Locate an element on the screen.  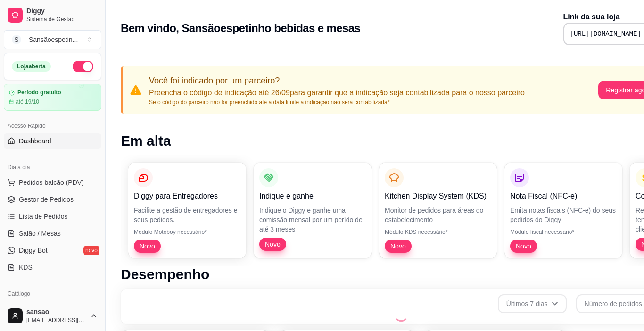
p: Preencha o código de indicação até 26/09 para garantir que a indicação seja contabilizada para o ... is located at coordinates (337, 93).